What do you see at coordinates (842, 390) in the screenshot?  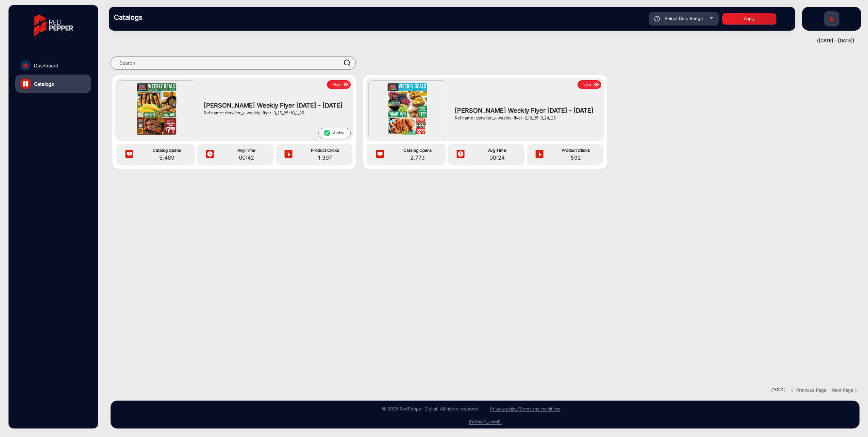 I see `strong: Next Page` at bounding box center [842, 390].